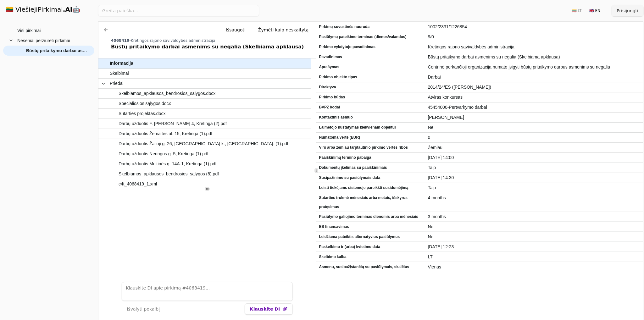  What do you see at coordinates (371, 236) in the screenshot?
I see `span: Leidžiama pateiktis alternatyvius pasiūlymus` at bounding box center [371, 236].